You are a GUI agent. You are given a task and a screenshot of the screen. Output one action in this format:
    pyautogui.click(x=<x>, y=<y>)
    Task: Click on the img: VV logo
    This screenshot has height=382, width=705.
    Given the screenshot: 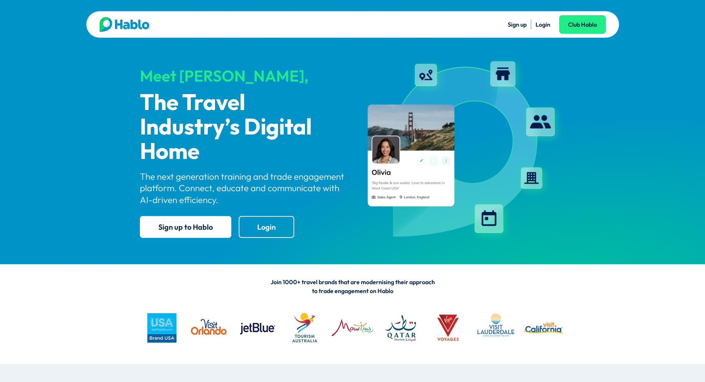 What is the action you would take?
    pyautogui.click(x=448, y=327)
    